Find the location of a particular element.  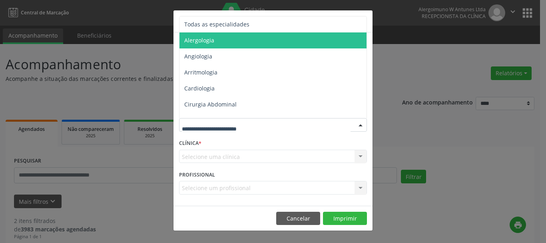

span: Cirurgia Abdominal is located at coordinates (210, 104).